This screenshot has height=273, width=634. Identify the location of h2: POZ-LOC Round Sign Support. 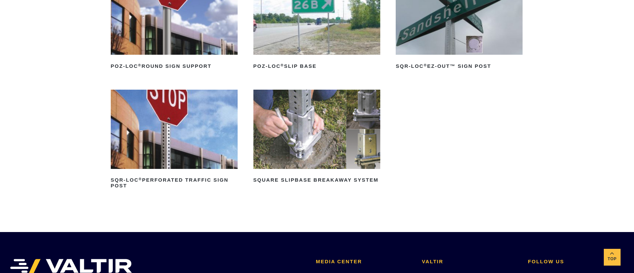
(174, 66).